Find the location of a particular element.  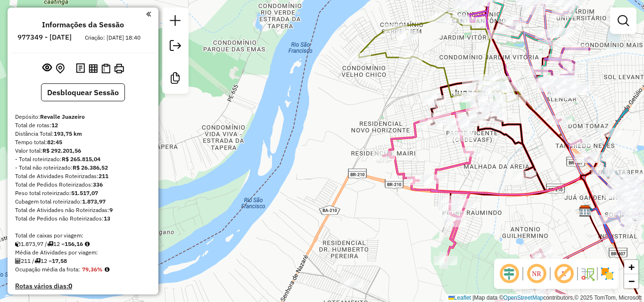

div: Map data © contributors,© 2025 TomTom, Microsoft is located at coordinates (545, 298).